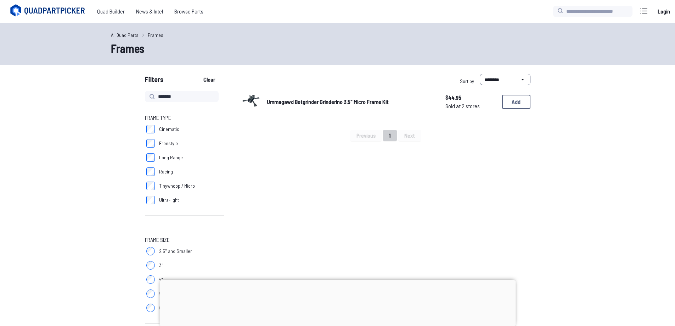 The width and height of the screenshot is (675, 326). What do you see at coordinates (467, 81) in the screenshot?
I see `span: Sort by` at bounding box center [467, 81].